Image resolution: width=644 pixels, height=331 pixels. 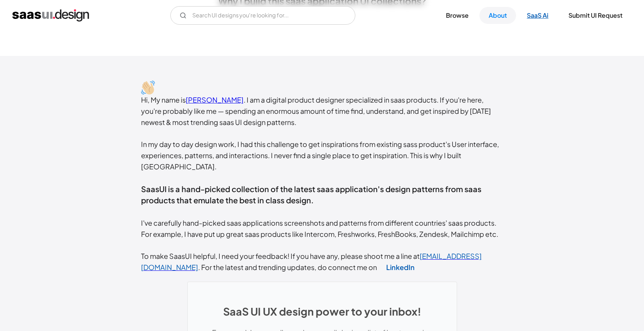 I want to click on input: Search UI designs you're looking for..., so click(x=263, y=15).